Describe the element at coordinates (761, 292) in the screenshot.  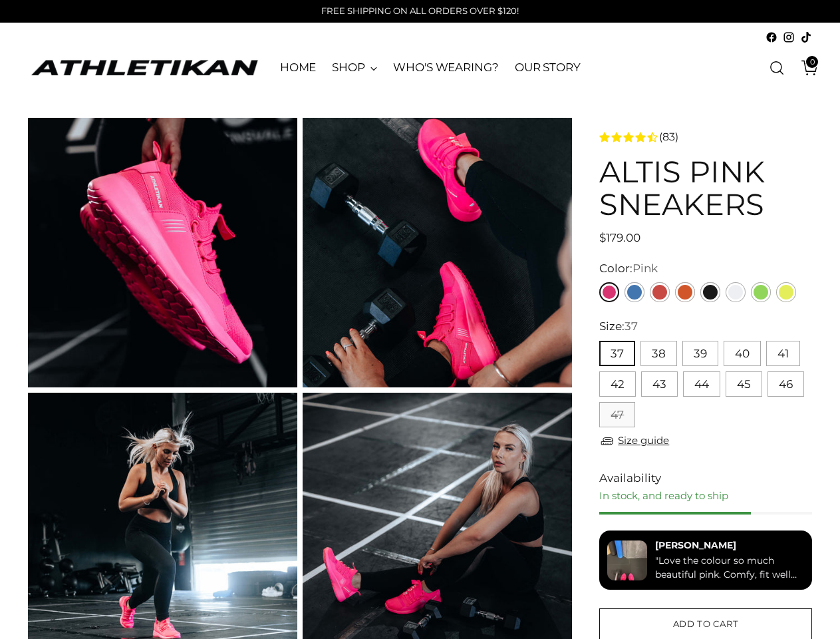
I see `a: Green` at that location.